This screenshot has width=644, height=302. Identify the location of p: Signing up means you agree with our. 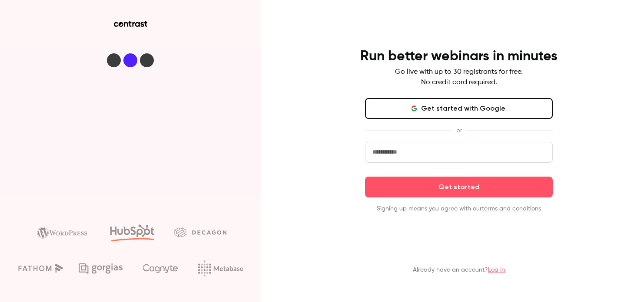
(459, 209).